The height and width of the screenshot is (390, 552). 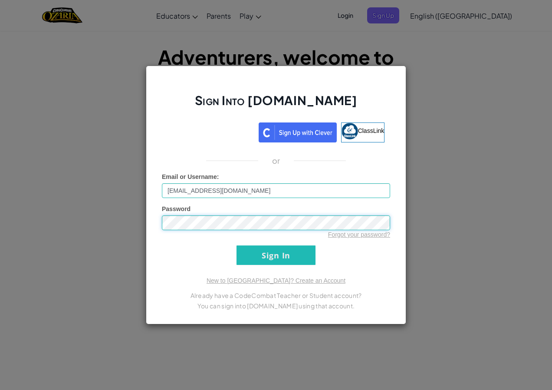 I want to click on span: ClassLink, so click(x=371, y=131).